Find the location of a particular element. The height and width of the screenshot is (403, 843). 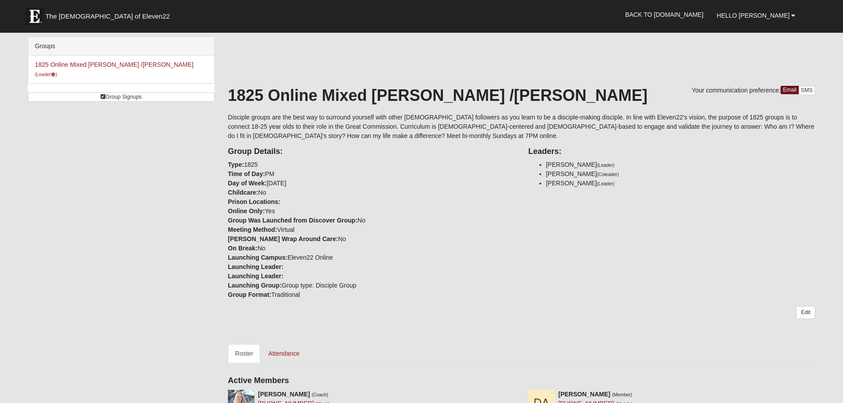

strong: Day of Week: is located at coordinates (247, 183).